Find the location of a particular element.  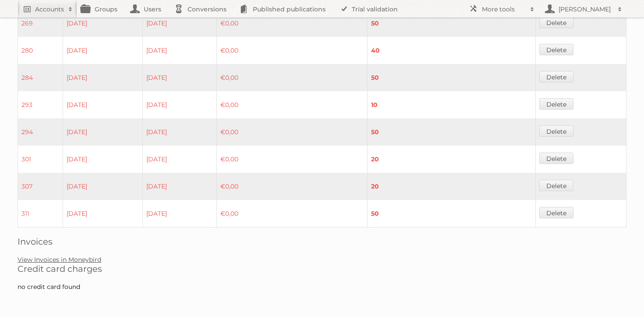

a: View Invoices in Moneybird is located at coordinates (59, 260).